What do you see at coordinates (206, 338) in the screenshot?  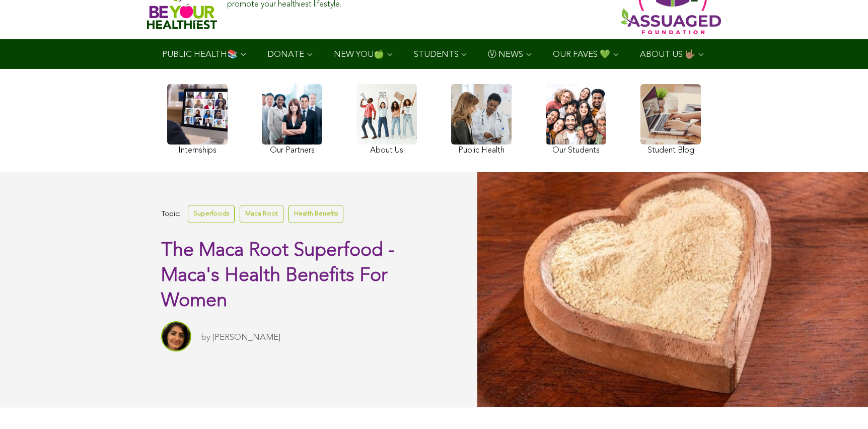 I see `span: by` at bounding box center [206, 338].